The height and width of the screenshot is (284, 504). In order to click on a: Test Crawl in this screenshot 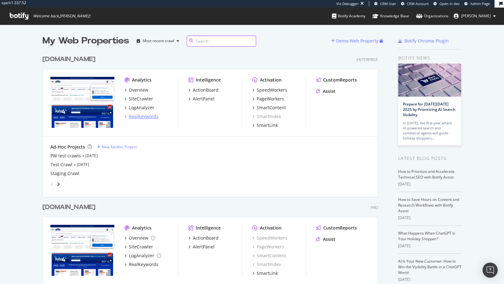, I will do `click(61, 165)`.